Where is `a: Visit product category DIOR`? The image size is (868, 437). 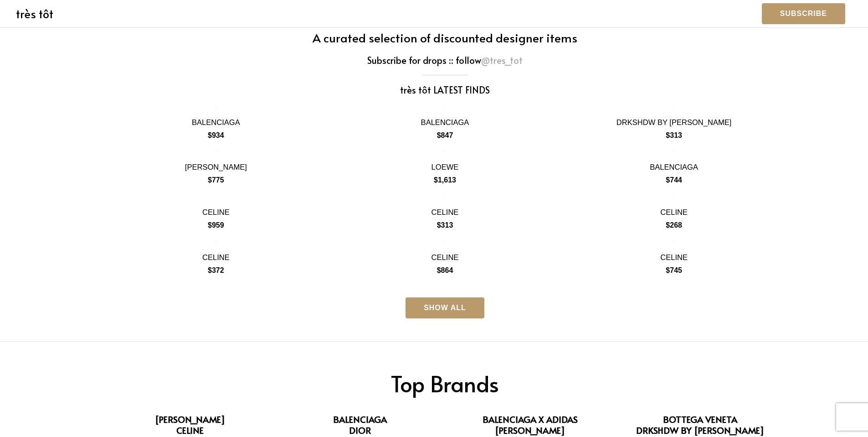 a: Visit product category DIOR is located at coordinates (360, 429).